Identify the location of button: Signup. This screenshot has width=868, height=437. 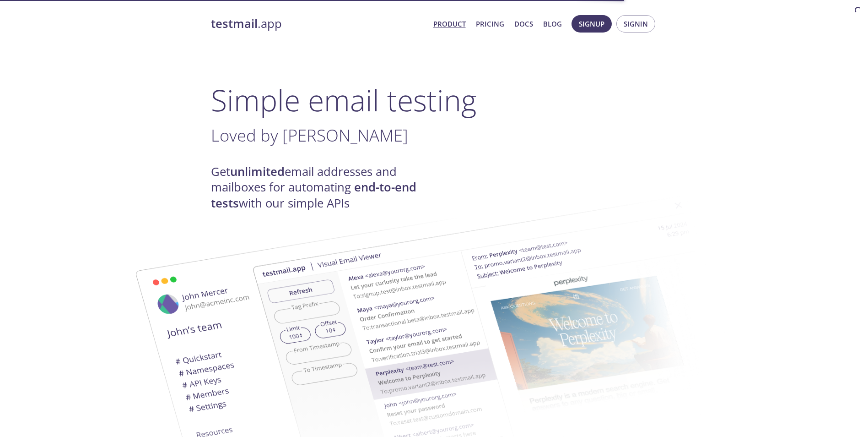
(592, 24).